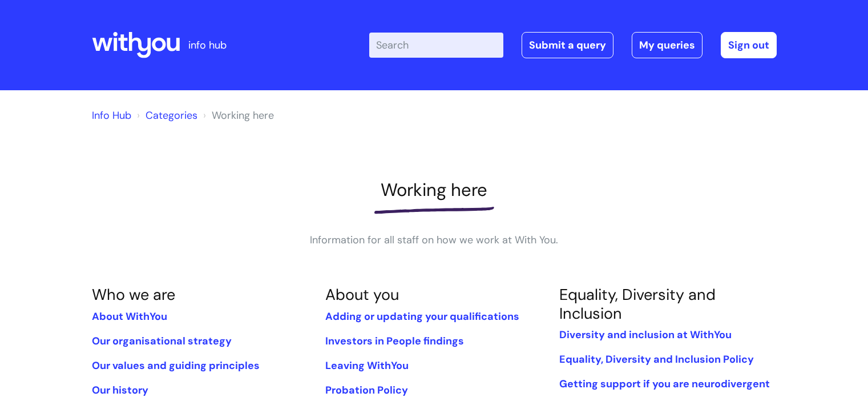 This screenshot has width=868, height=397. I want to click on a: Info Hub, so click(111, 116).